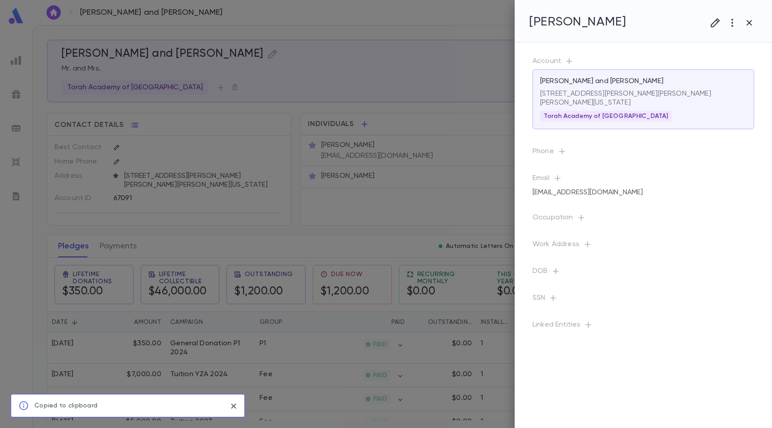  What do you see at coordinates (643, 63) in the screenshot?
I see `p: Account` at bounding box center [643, 63].